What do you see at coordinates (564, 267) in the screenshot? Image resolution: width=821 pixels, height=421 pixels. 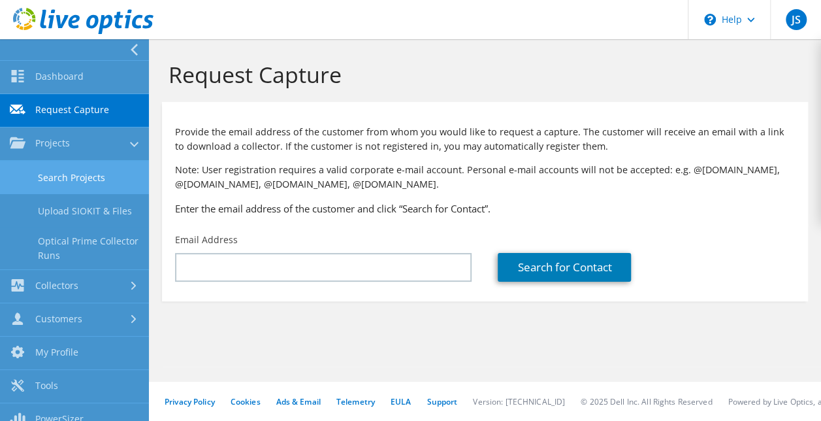 I see `a: Search for Contact` at bounding box center [564, 267].